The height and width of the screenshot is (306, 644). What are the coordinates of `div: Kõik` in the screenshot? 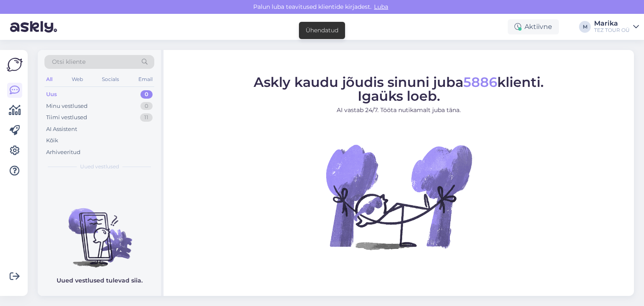 It's located at (52, 140).